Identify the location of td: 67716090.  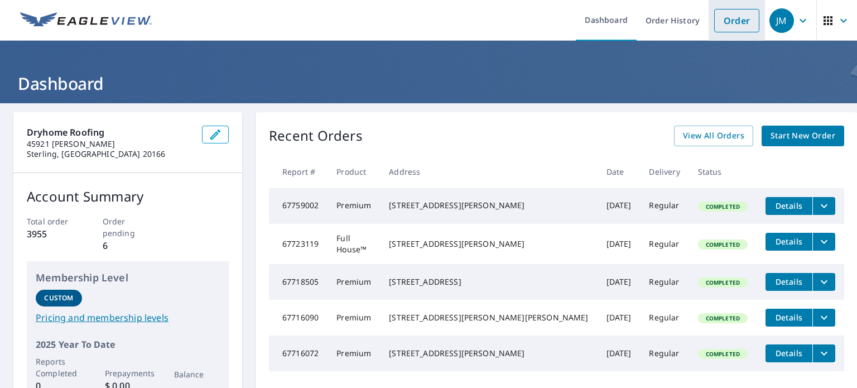
(298, 317).